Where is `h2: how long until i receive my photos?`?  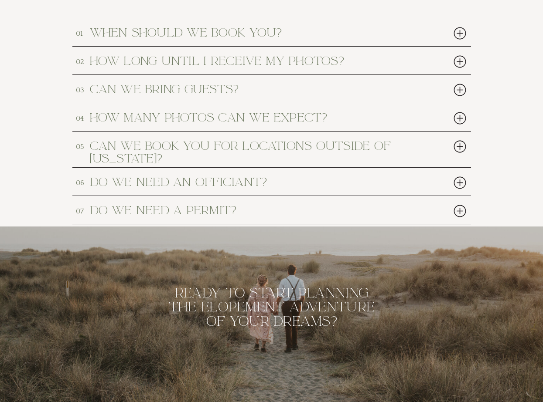
h2: how long until i receive my photos? is located at coordinates (255, 61).